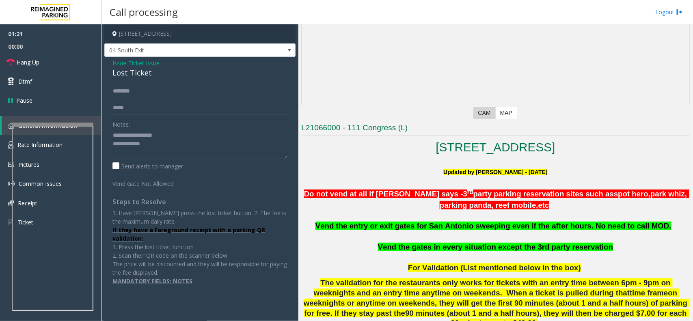  Describe the element at coordinates (200, 202) in the screenshot. I see `h4: Steps to Resolve` at that location.